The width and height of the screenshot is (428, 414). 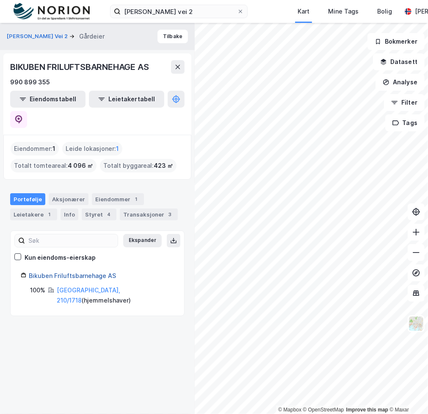 I want to click on div: ( hjemmelshaver ), so click(x=115, y=295).